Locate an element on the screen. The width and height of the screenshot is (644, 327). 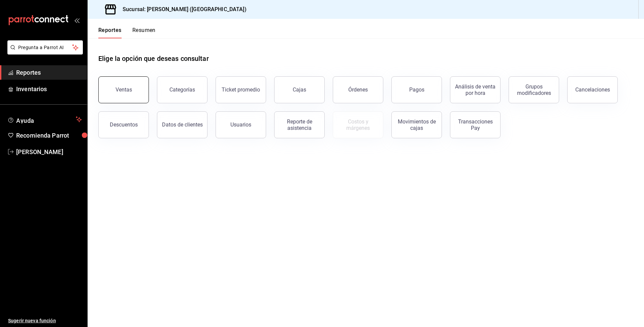
button: Reportes is located at coordinates (110, 32).